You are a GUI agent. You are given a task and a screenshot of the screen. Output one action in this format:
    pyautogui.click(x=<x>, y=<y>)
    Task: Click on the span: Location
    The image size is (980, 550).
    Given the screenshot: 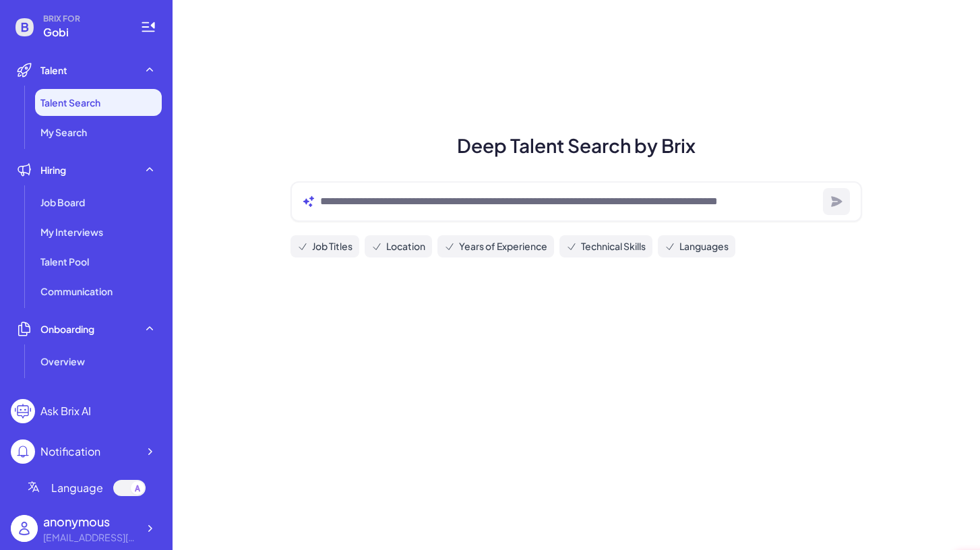 What is the action you would take?
    pyautogui.click(x=406, y=246)
    